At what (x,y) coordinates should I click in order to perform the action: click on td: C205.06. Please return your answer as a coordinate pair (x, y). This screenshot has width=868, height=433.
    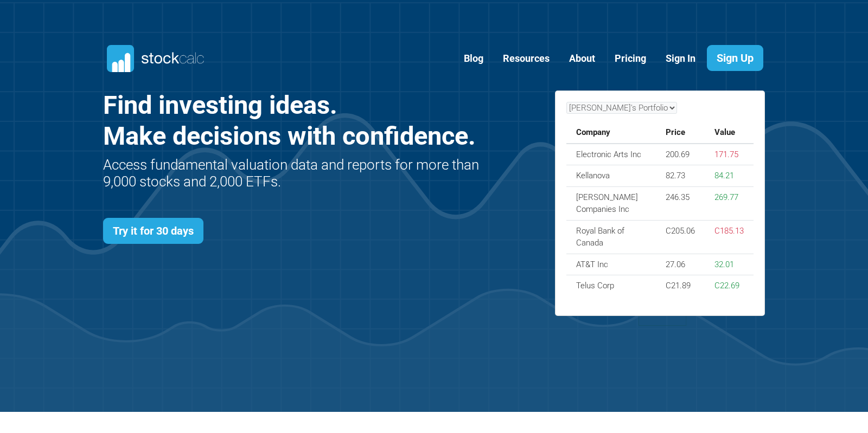
    Looking at the image, I should click on (680, 237).